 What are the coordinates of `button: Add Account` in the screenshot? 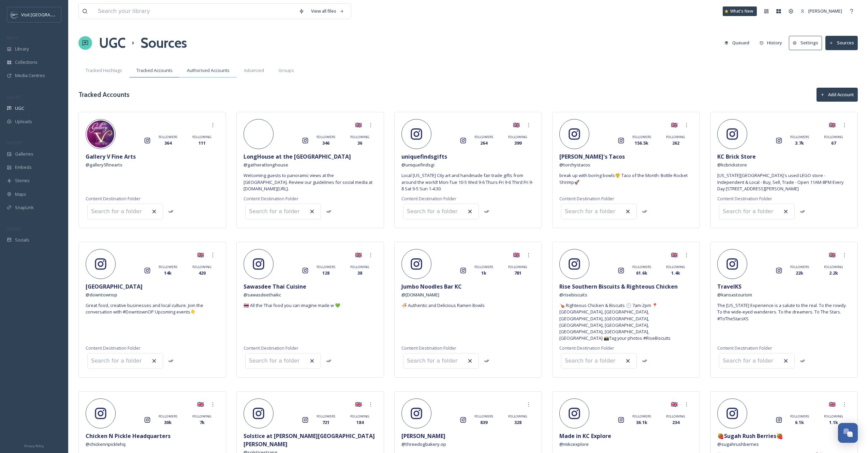 It's located at (837, 94).